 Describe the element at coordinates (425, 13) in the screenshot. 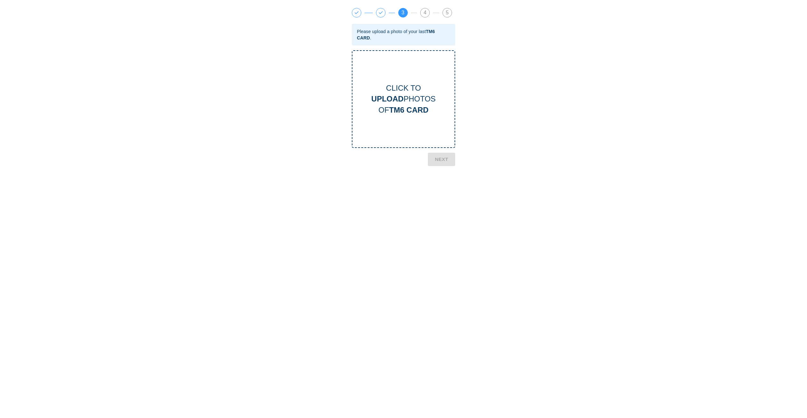

I see `span: 4` at that location.